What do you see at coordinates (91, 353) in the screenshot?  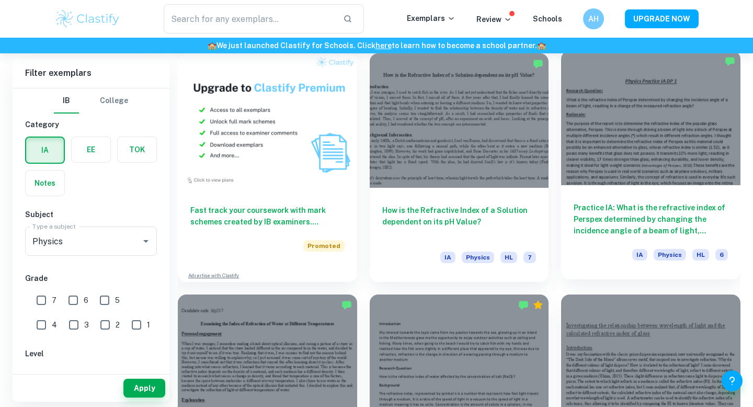 I see `h6: Level` at bounding box center [91, 353].